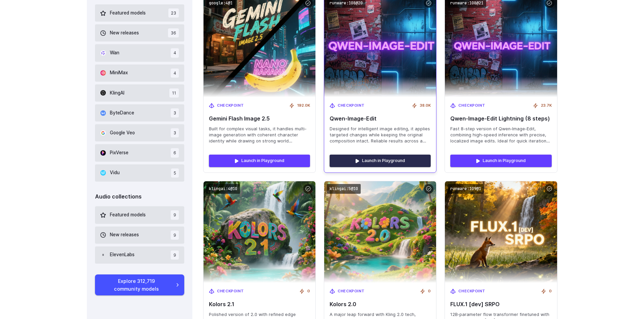 The width and height of the screenshot is (644, 319). Describe the element at coordinates (175, 153) in the screenshot. I see `span: 6` at that location.